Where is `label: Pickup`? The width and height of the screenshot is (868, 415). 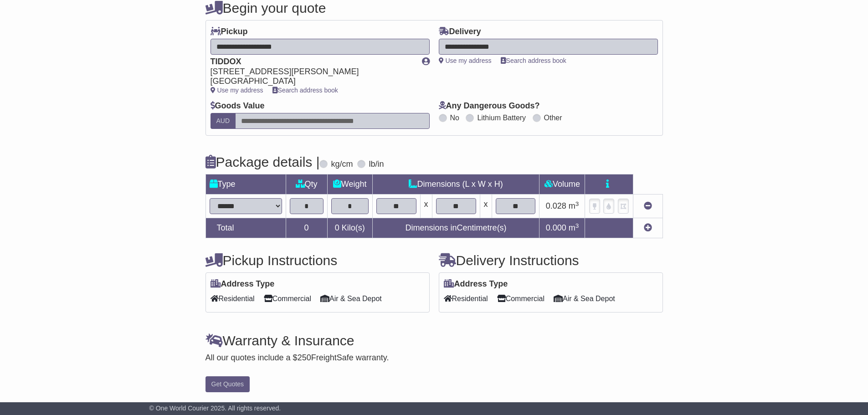 label: Pickup is located at coordinates (229, 32).